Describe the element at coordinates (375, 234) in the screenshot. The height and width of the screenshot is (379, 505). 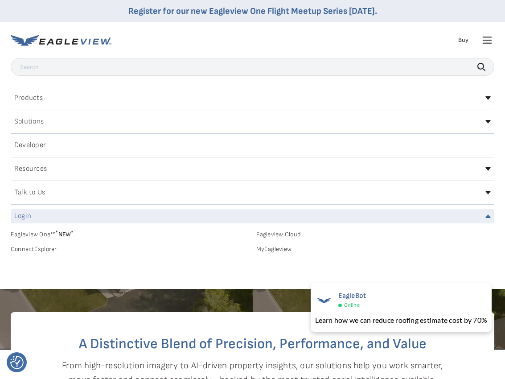
I see `a: Eagleview Cloud` at that location.